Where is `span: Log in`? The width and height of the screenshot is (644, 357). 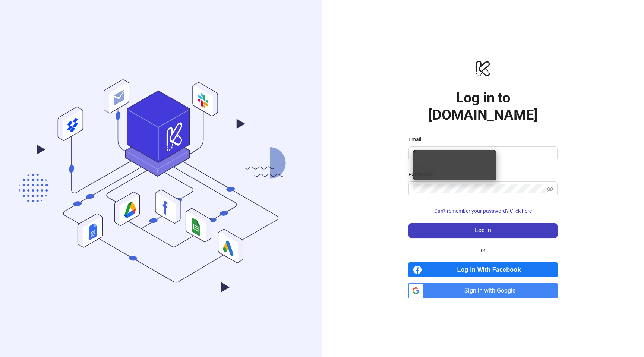
span: Log in is located at coordinates (483, 230).